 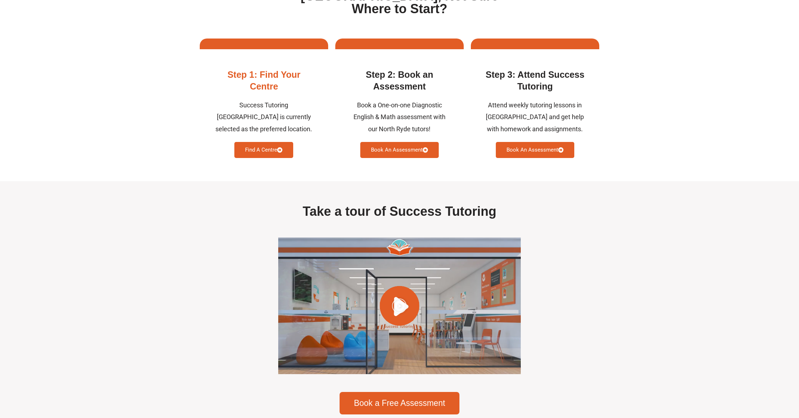 I want to click on div: Book a One-on-one Diagnostic English & Math assessment with our North Ryde tutors!, so click(x=399, y=117).